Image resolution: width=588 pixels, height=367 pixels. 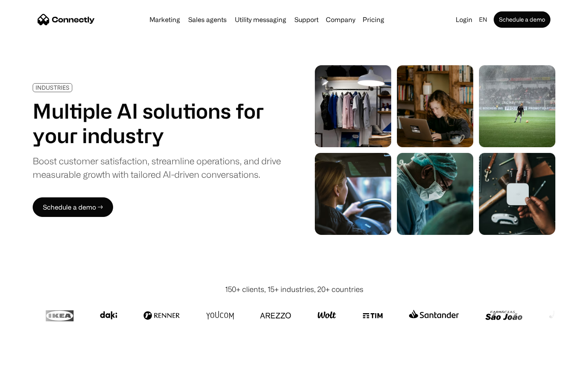 What do you see at coordinates (33, 359) in the screenshot?
I see `ul: Language list` at bounding box center [33, 359].